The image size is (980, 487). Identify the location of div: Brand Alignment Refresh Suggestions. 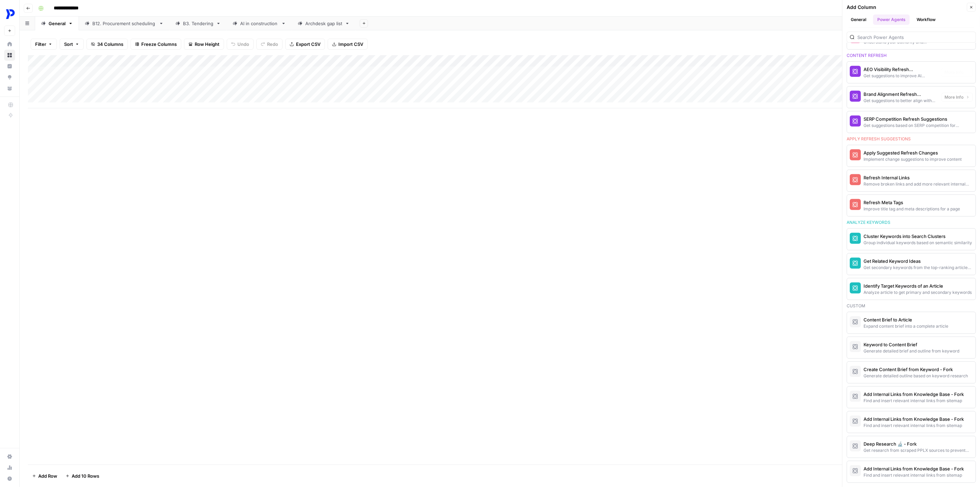
(899, 94).